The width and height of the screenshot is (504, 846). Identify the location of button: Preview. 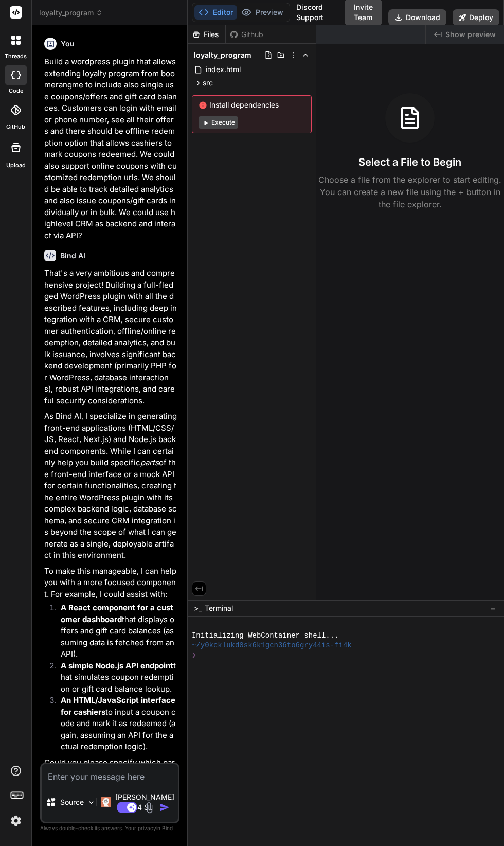
(262, 12).